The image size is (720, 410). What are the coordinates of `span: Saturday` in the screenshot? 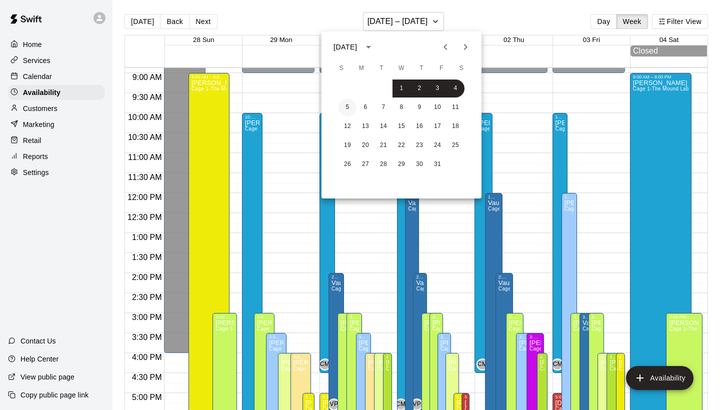 It's located at (462, 69).